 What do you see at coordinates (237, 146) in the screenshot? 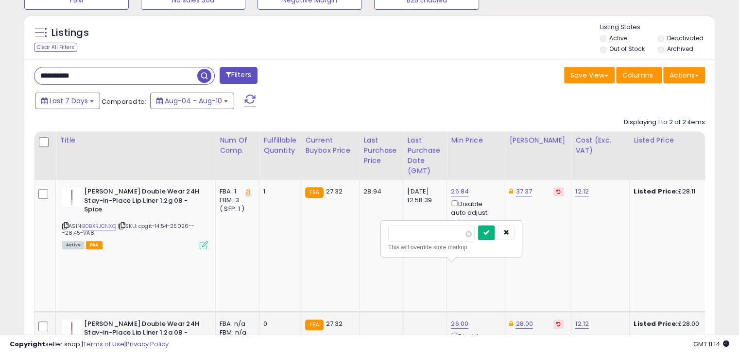
I see `div: Num of Comp.` at bounding box center [237, 146].